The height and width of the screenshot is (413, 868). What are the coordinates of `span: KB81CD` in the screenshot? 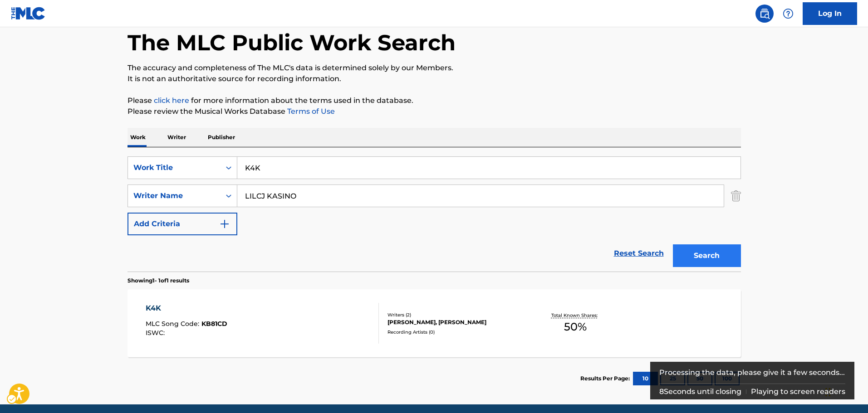 It's located at (214, 324).